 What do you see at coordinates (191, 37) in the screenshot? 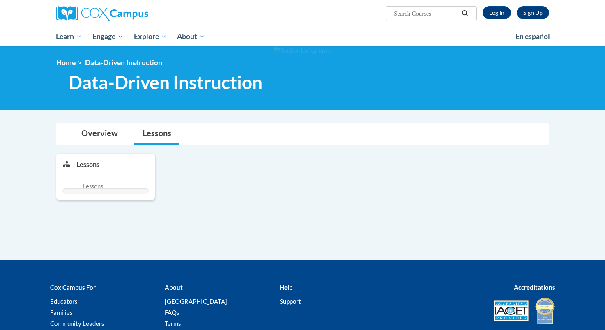
I see `a: About` at bounding box center [191, 37].